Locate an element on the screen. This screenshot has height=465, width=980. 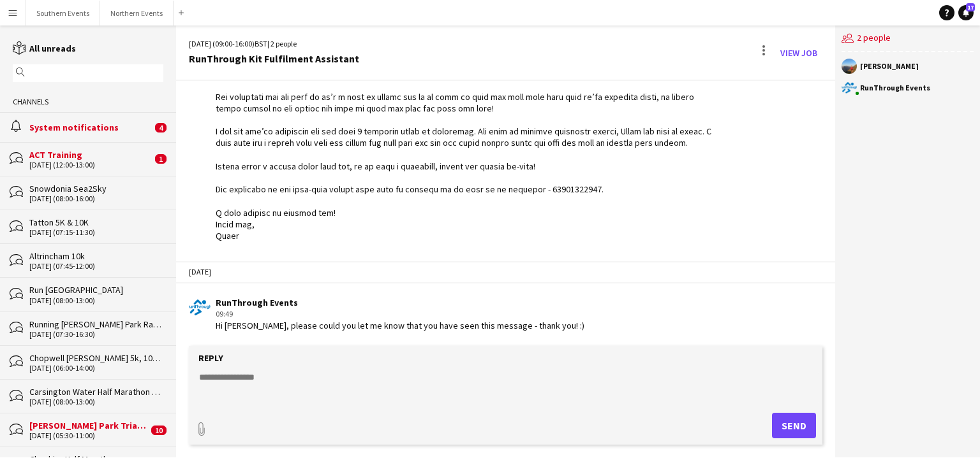
span: 10 is located at coordinates (159, 430).